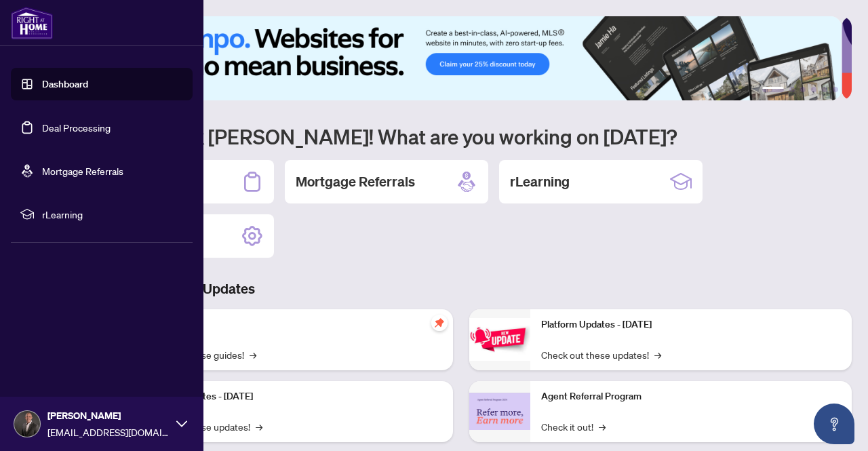 This screenshot has height=451, width=868. What do you see at coordinates (834, 423) in the screenshot?
I see `button: Open asap` at bounding box center [834, 423].